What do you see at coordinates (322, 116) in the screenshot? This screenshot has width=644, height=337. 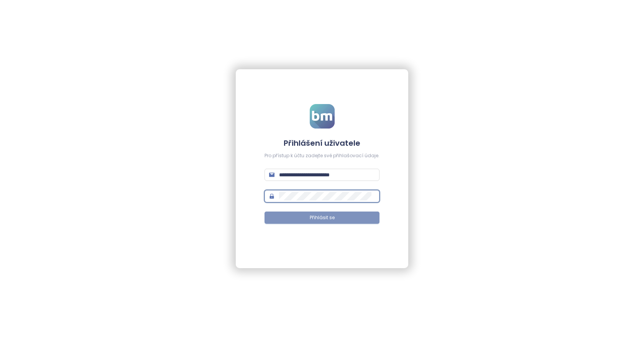 I see `img: logo` at bounding box center [322, 116].